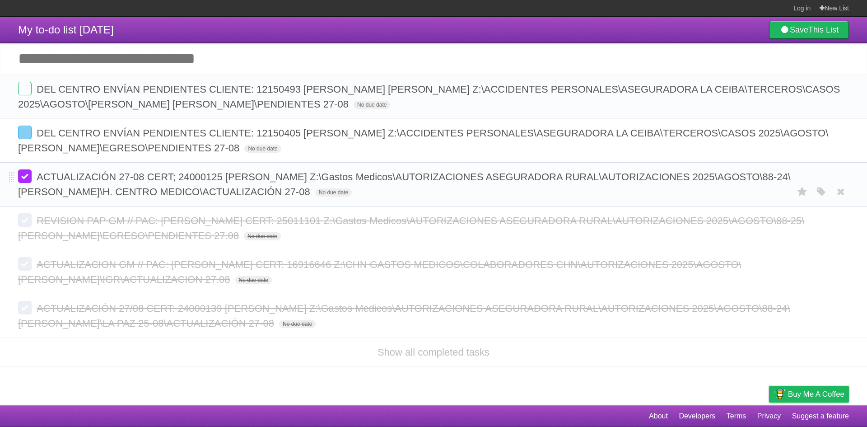 The image size is (867, 427). I want to click on span: Buy me a coffee, so click(816, 394).